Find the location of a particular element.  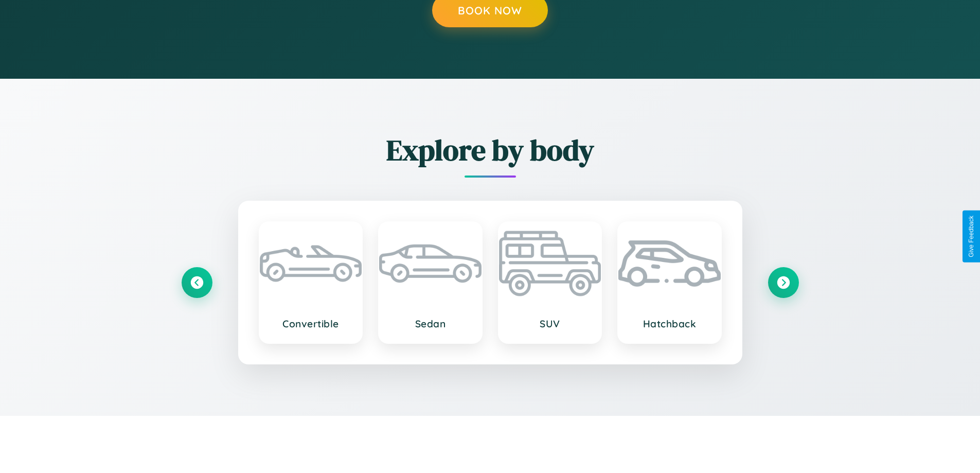

h2: Explore by body is located at coordinates (490, 150).